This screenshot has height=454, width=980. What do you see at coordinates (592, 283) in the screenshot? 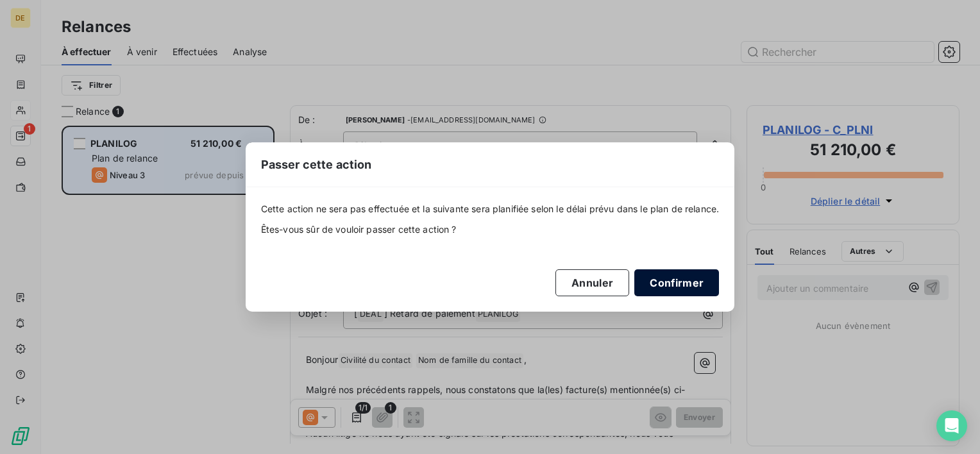
I see `button: Annuler` at bounding box center [592, 283].